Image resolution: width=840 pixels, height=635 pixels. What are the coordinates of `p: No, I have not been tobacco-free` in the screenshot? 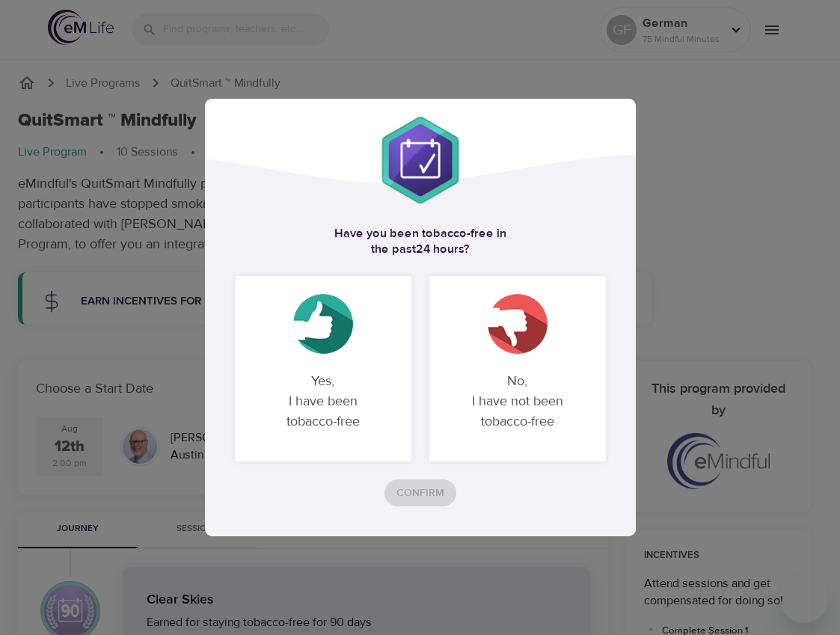 It's located at (518, 401).